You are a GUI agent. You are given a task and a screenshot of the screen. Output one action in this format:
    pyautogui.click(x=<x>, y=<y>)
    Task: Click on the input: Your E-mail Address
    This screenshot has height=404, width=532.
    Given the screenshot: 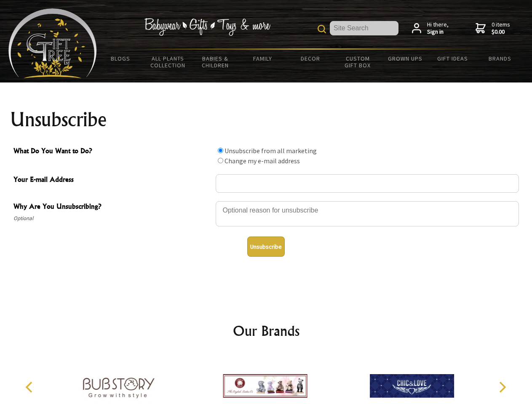 What is the action you would take?
    pyautogui.click(x=367, y=184)
    